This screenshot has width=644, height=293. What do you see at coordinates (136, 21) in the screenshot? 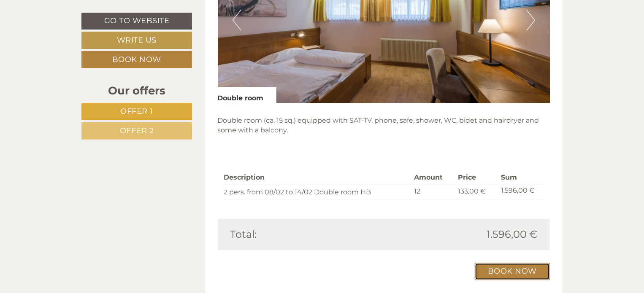
I see `a: Go to website` at bounding box center [136, 21].